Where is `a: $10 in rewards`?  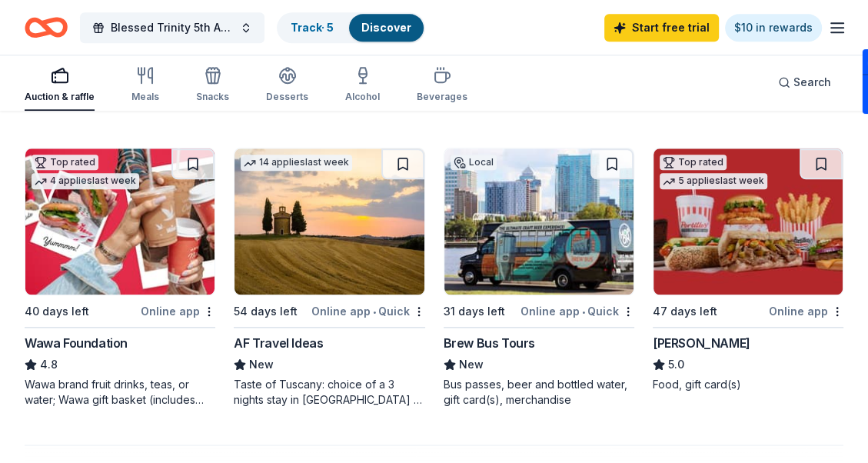 a: $10 in rewards is located at coordinates (774, 28).